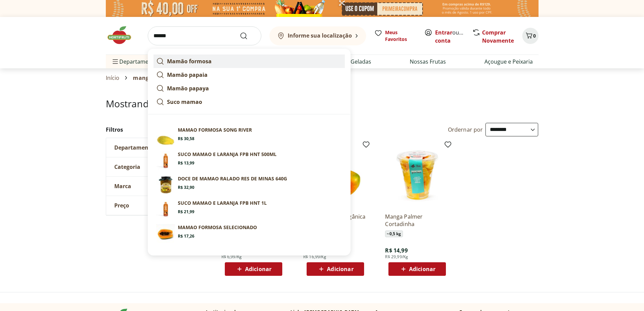 The width and height of the screenshot is (644, 311). Describe the element at coordinates (127, 167) in the screenshot. I see `span: Categoria` at that location.